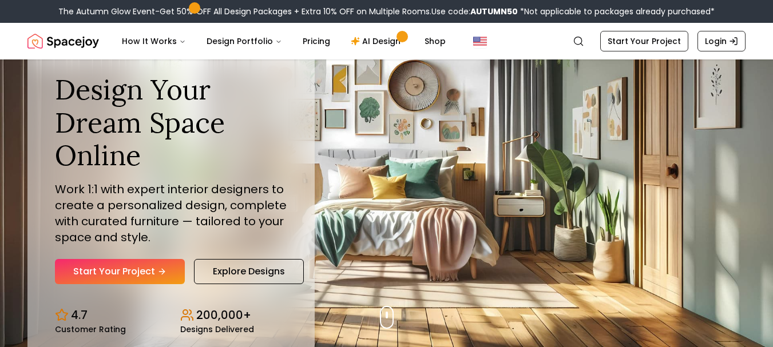  What do you see at coordinates (317, 41) in the screenshot?
I see `a: Pricing` at bounding box center [317, 41].